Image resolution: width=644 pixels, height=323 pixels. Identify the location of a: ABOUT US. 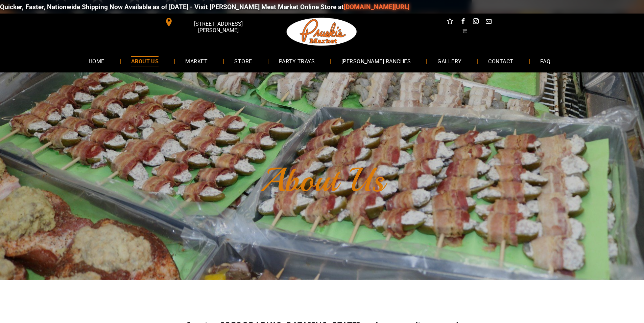
(145, 61).